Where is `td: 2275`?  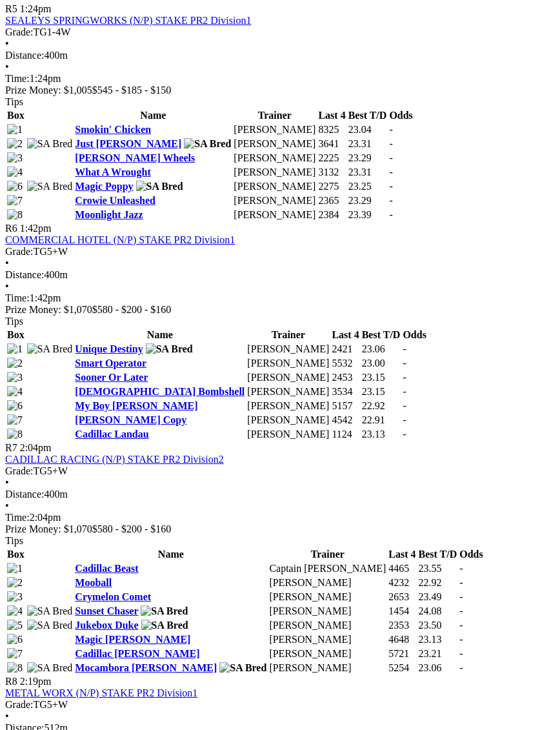 td: 2275 is located at coordinates (332, 187).